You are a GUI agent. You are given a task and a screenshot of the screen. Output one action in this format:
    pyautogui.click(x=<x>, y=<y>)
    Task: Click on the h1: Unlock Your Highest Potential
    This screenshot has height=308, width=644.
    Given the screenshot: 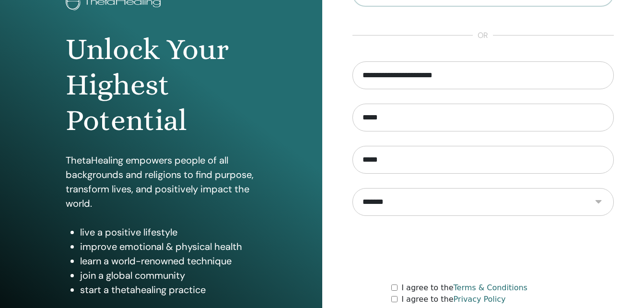 What is the action you would take?
    pyautogui.click(x=161, y=85)
    